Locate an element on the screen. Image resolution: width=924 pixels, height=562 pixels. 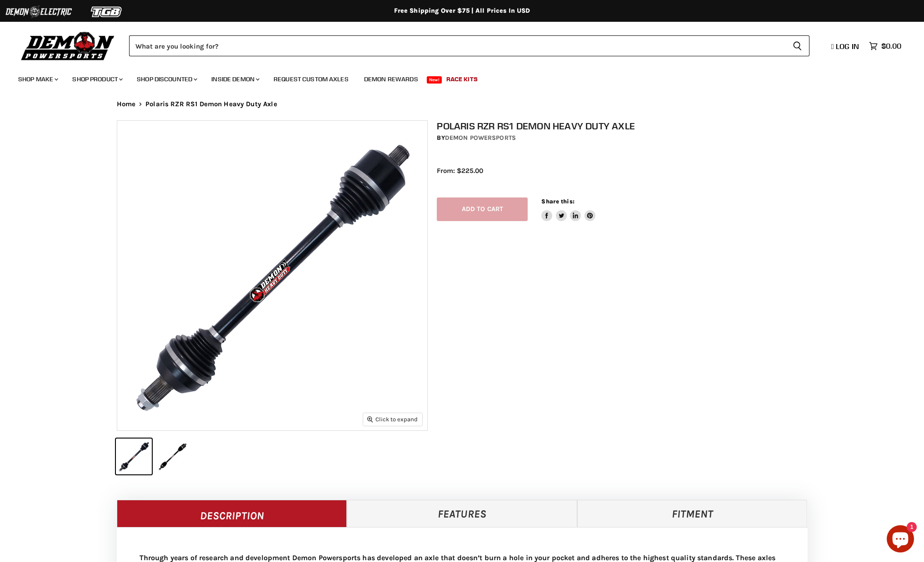
form: Product is located at coordinates (469, 46).